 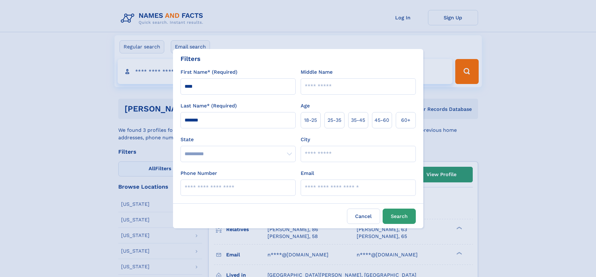 I want to click on label: Email, so click(x=307, y=174).